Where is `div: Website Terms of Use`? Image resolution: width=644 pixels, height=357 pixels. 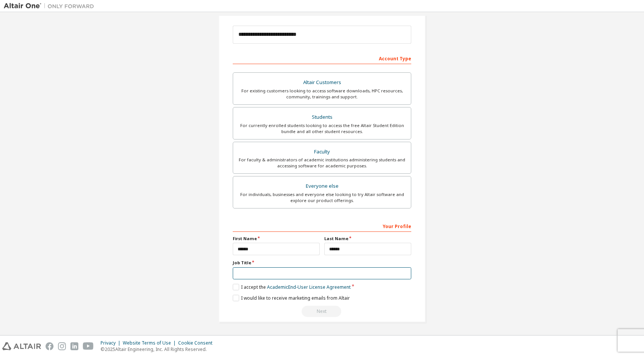
div: Website Terms of Use is located at coordinates (150, 343).